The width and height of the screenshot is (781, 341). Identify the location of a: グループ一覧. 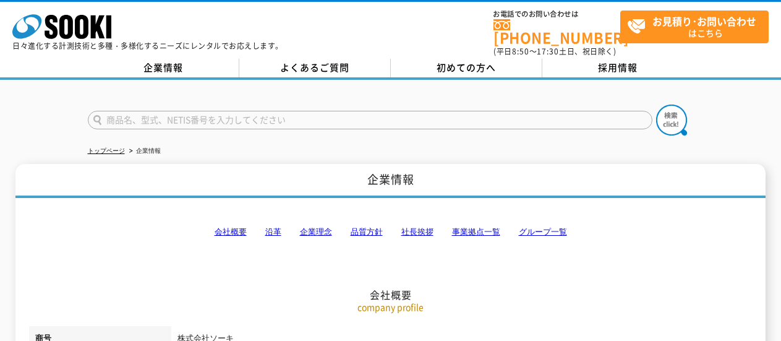
(543, 231).